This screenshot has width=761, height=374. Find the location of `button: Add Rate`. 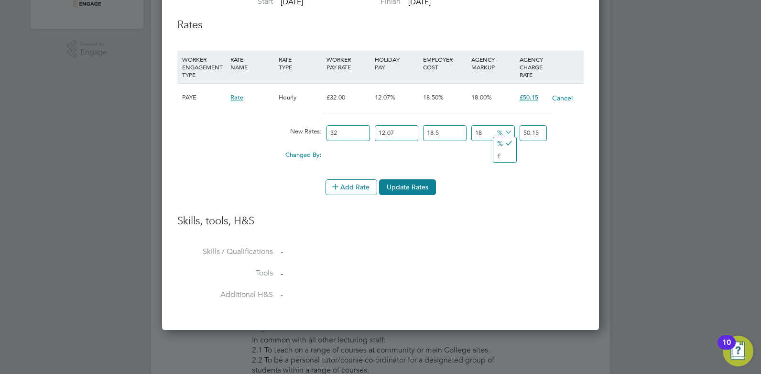

button: Add Rate is located at coordinates (351, 187).